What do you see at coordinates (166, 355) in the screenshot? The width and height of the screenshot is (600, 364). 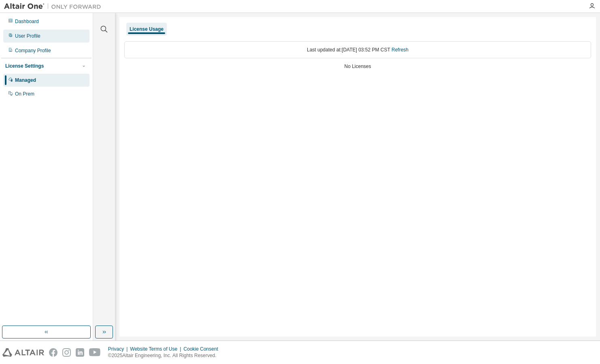 I see `p: © 2025 Altair Engineering, Inc. All Rights Reserved.` at bounding box center [166, 355].